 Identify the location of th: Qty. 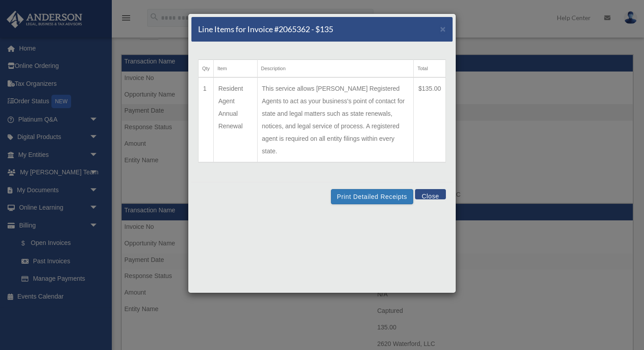
(206, 69).